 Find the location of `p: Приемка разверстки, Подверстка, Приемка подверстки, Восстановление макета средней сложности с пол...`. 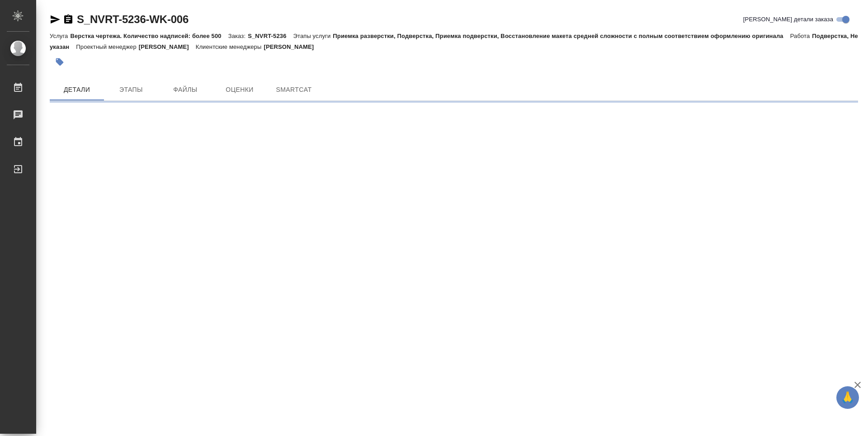

p: Приемка разверстки, Подверстка, Приемка подверстки, Восстановление макета средней сложности с пол... is located at coordinates (561, 36).